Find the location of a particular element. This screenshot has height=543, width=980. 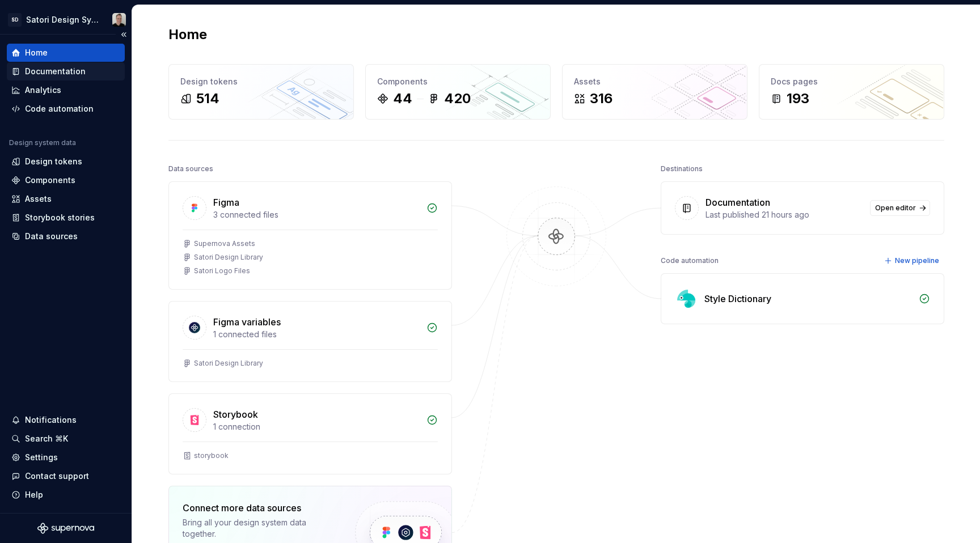

div: Figma is located at coordinates (227, 202).